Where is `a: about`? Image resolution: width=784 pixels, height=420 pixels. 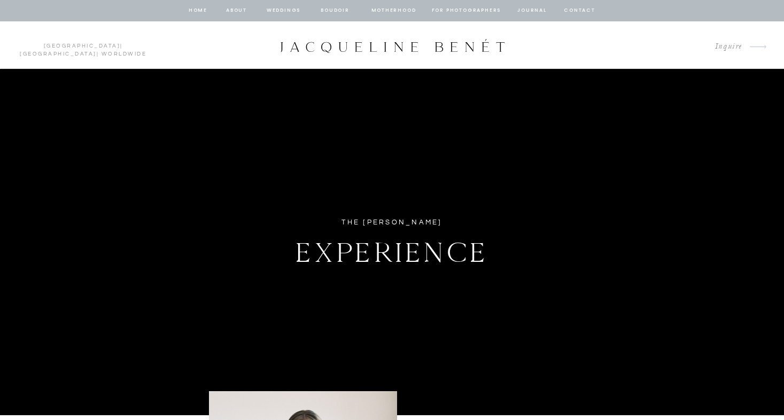 a: about is located at coordinates (237, 11).